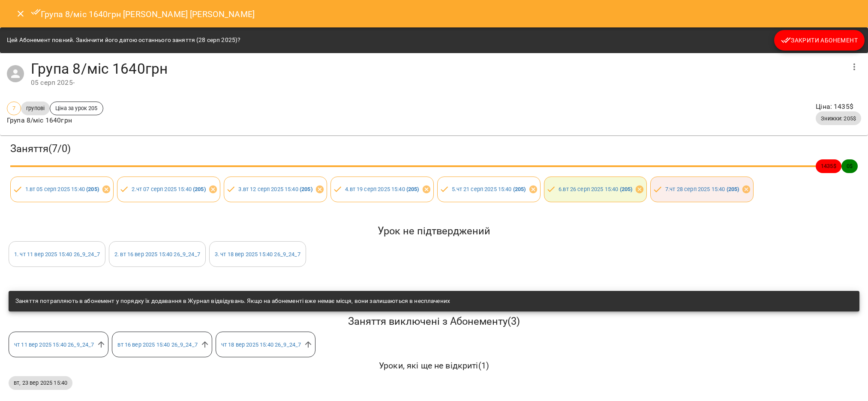 The image size is (868, 401). Describe the element at coordinates (40, 383) in the screenshot. I see `span: вт, 23 вер 2025 15:40` at that location.